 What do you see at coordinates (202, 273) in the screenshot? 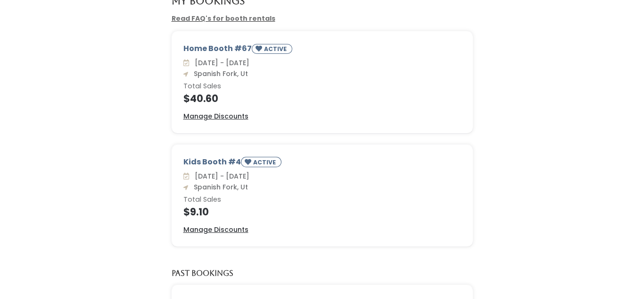
I see `h5: Past Bookings` at bounding box center [202, 273].